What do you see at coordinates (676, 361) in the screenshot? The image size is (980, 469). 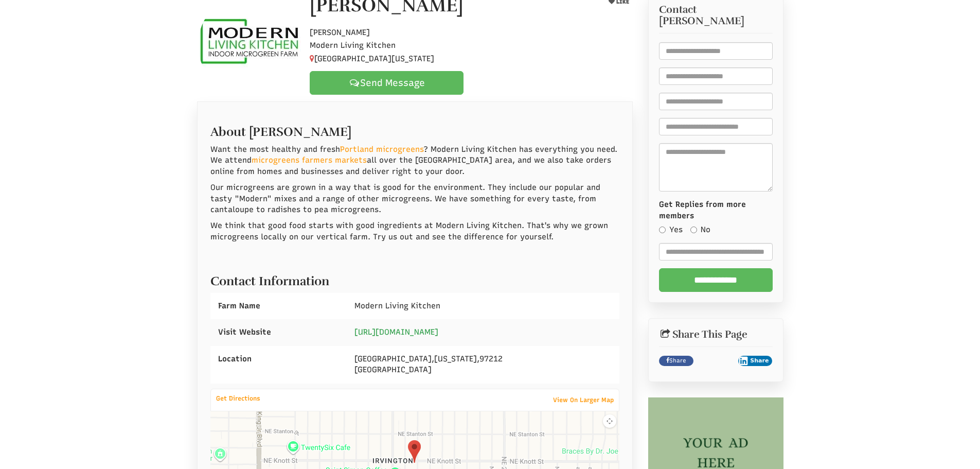 I see `a: Share` at bounding box center [676, 361].